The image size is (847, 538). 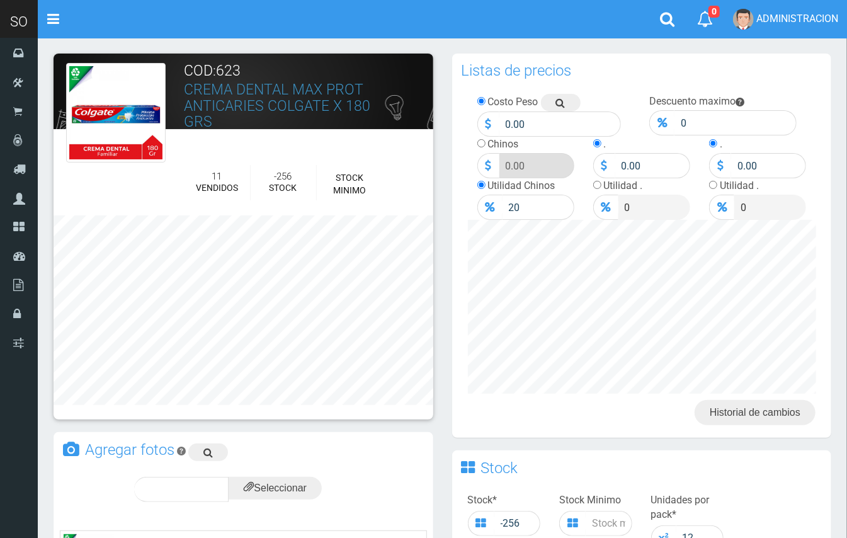 I want to click on label: Stock, so click(x=482, y=500).